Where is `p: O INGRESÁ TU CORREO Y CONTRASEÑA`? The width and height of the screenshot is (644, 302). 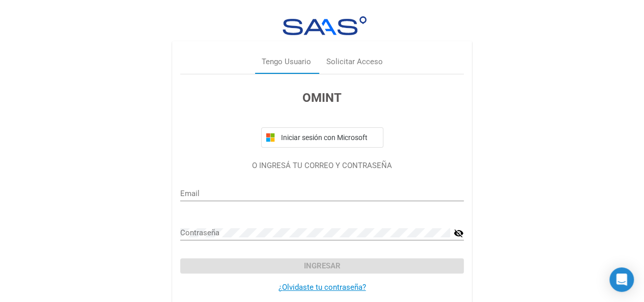 p: O INGRESÁ TU CORREO Y CONTRASEÑA is located at coordinates (322, 165).